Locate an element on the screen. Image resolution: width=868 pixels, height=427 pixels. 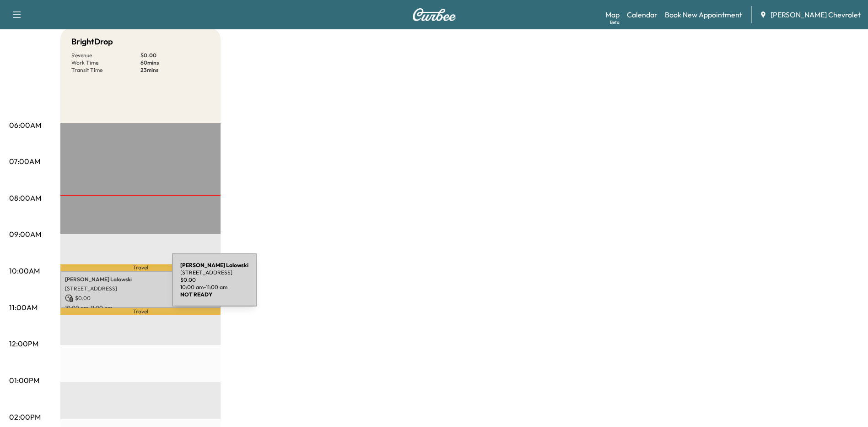
p: Revenue is located at coordinates (106, 56).